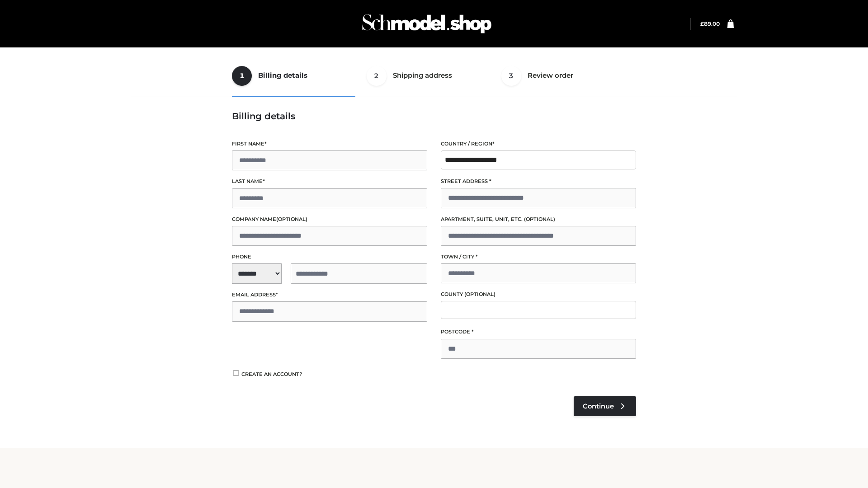 This screenshot has height=488, width=868. I want to click on label: Apartment, suite, unit, etc., so click(538, 219).